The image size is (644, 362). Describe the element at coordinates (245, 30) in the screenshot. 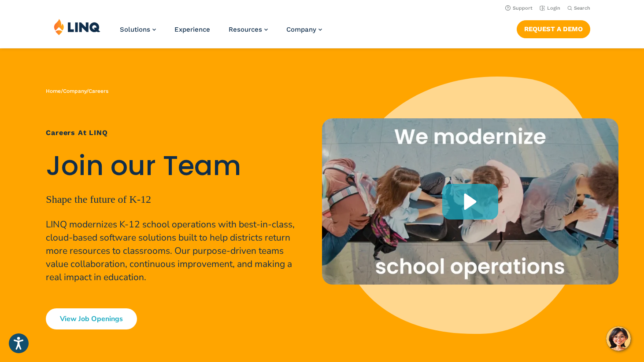

I see `span: Resources` at that location.